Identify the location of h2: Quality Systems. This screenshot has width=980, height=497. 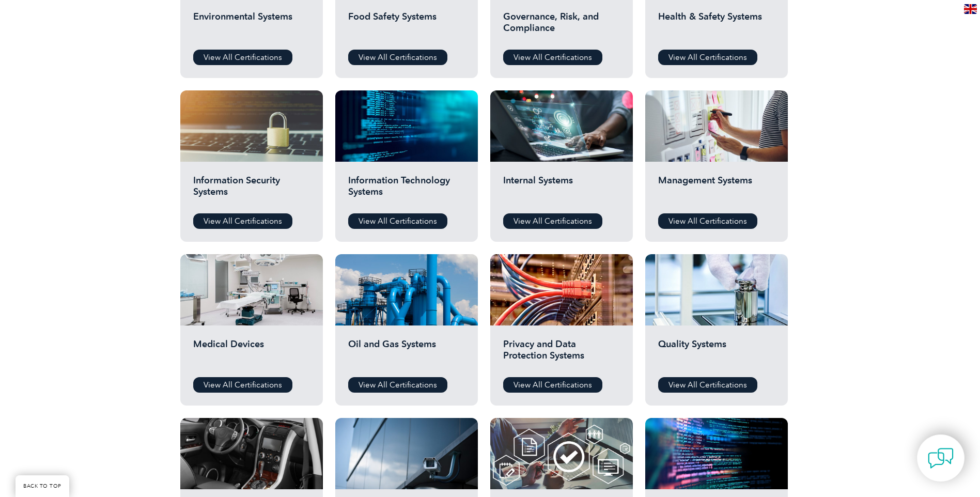
(716, 354).